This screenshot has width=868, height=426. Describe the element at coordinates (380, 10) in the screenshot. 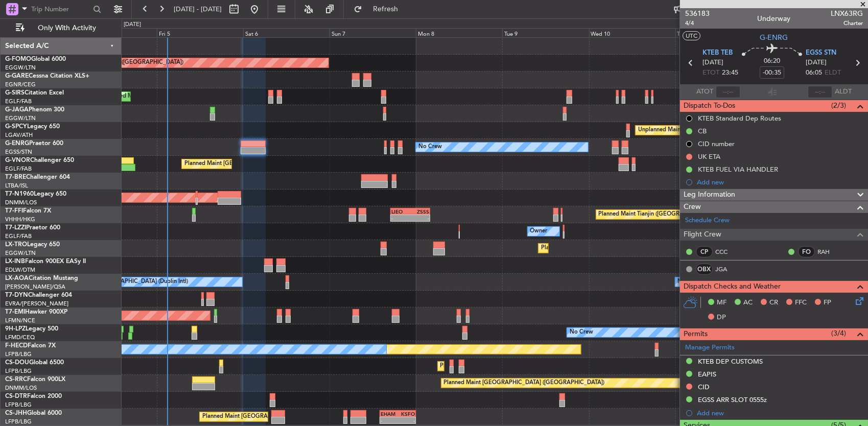

I see `button: Refresh` at that location.